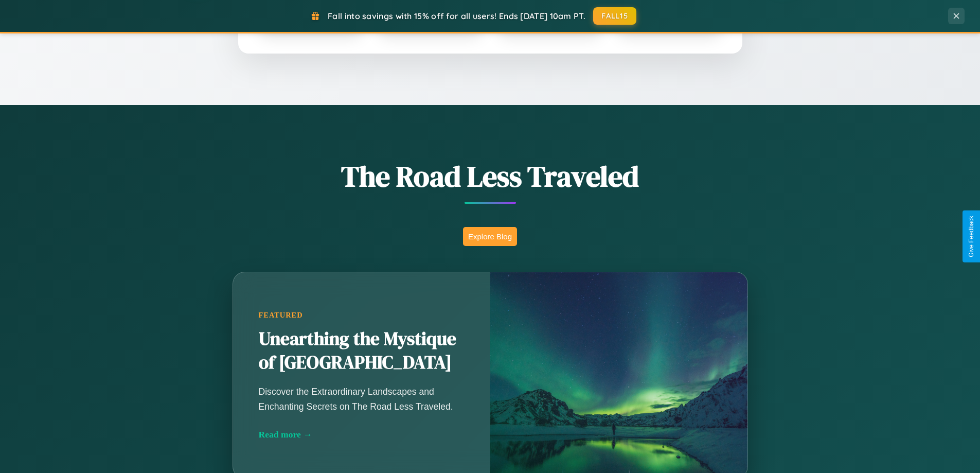 This screenshot has width=980, height=473. Describe the element at coordinates (362, 398) in the screenshot. I see `p: Discover the Extraordinary Landscapes and Enchanting Secrets on The Road Less Traveled.` at that location.